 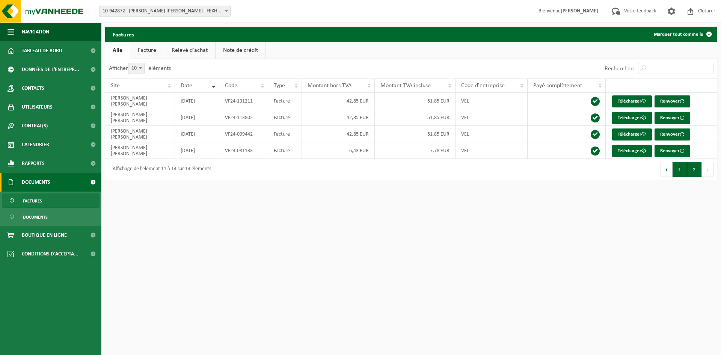 I want to click on span: Tableau de bord, so click(x=42, y=51).